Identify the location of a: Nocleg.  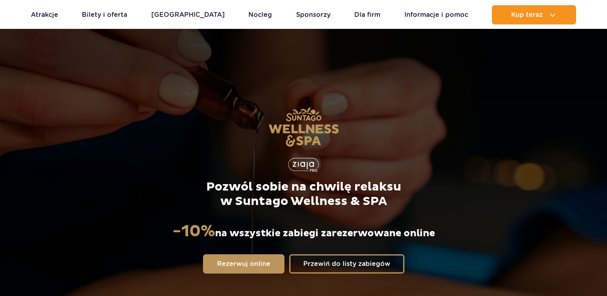
(260, 15).